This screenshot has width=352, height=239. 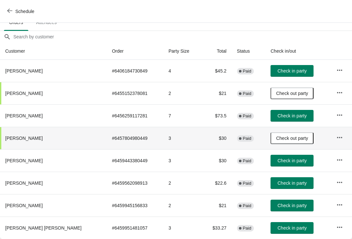 I want to click on td: # 6459951481057, so click(x=135, y=228).